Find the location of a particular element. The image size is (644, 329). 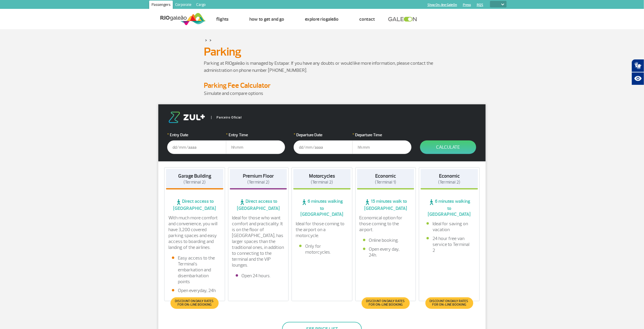

div: Plugin de acessibilidade da Hand Talk. is located at coordinates (638, 72).